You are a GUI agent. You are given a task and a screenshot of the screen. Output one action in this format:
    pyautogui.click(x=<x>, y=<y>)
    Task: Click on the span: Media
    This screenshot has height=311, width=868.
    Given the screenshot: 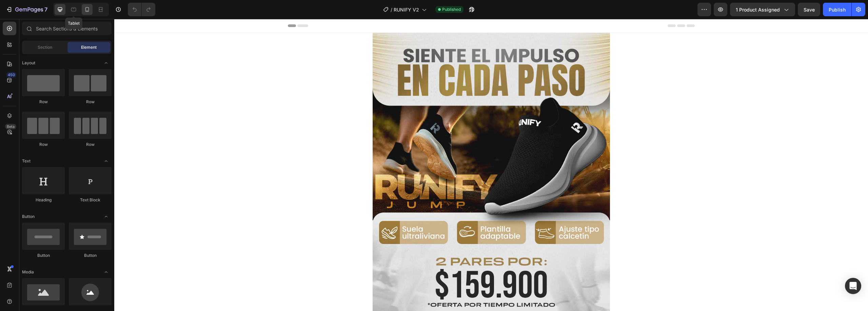 What is the action you would take?
    pyautogui.click(x=28, y=272)
    